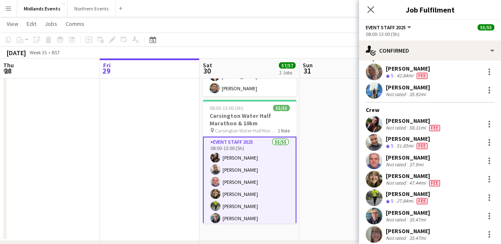 This screenshot has height=244, width=501. I want to click on button: Midlands Events, so click(42, 8).